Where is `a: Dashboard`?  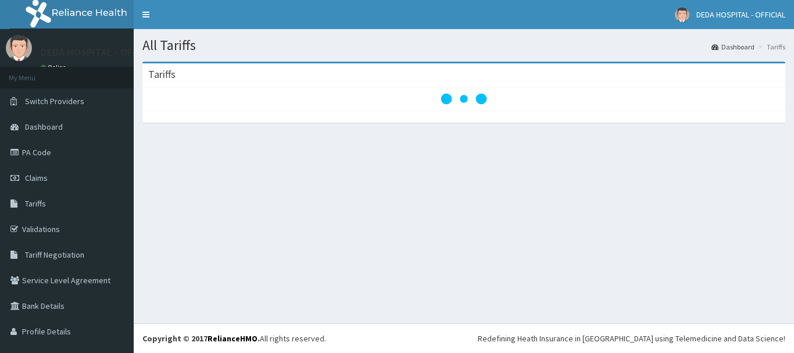 a: Dashboard is located at coordinates (733, 46).